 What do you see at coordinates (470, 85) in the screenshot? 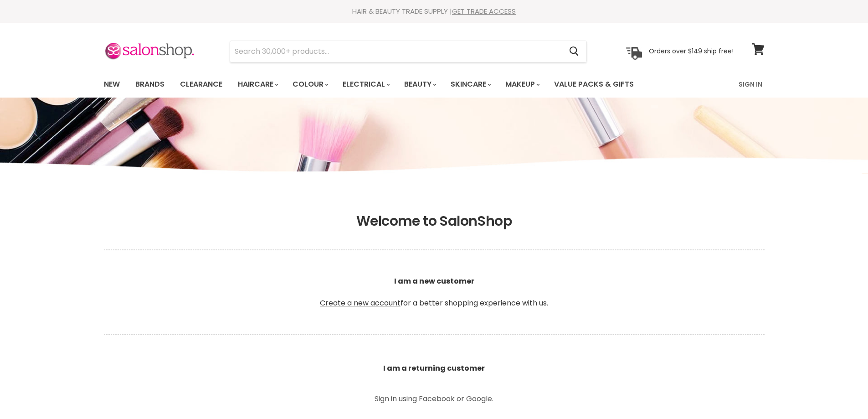
I see `a: Skincare` at bounding box center [470, 85].